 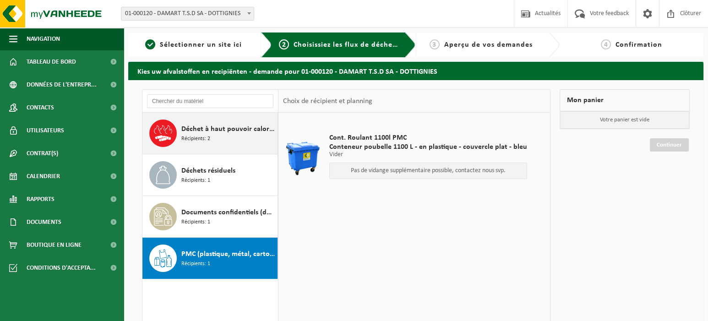 I want to click on div: Choix de récipient et planning, so click(x=327, y=101).